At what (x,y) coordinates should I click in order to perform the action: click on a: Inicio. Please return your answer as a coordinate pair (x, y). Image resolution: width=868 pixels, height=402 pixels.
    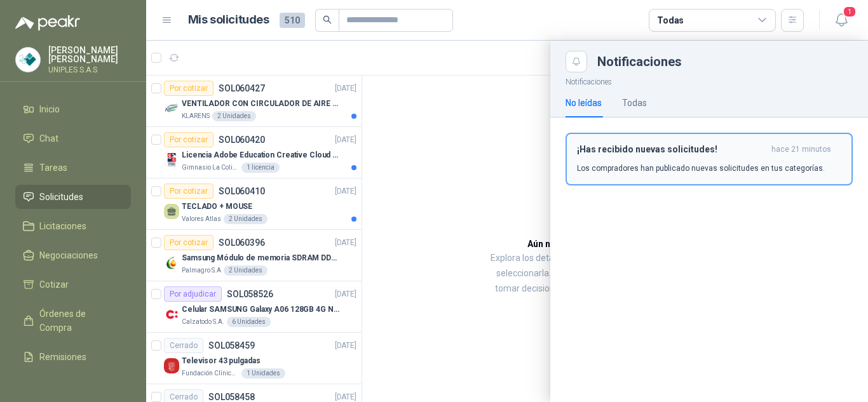
    Looking at the image, I should click on (73, 109).